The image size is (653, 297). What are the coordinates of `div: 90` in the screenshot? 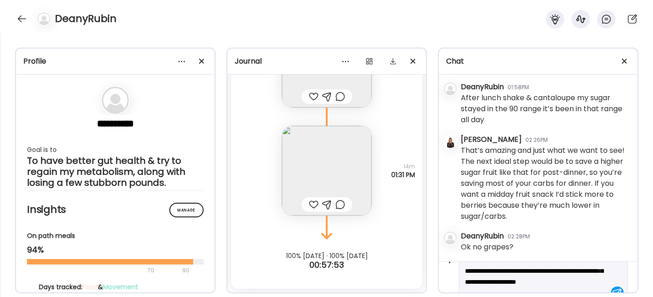 It's located at (186, 270).